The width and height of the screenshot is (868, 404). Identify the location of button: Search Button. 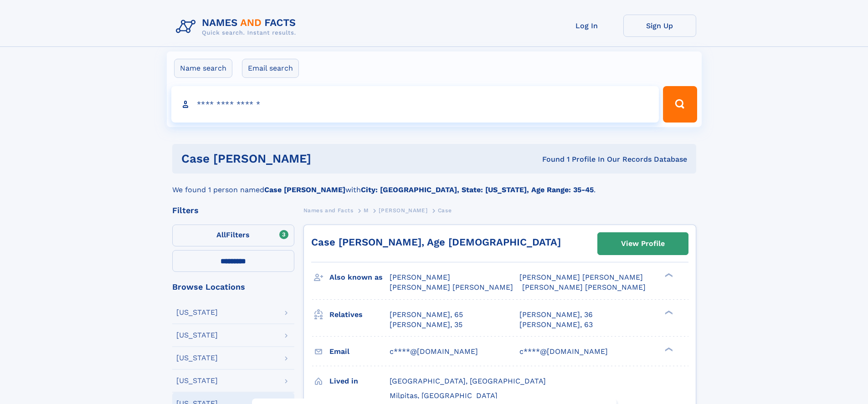
(679, 105).